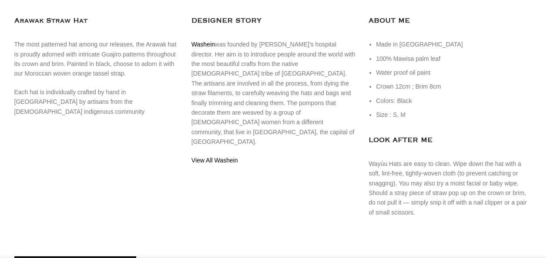  I want to click on h4: Arawak Straw Hat, so click(51, 21).